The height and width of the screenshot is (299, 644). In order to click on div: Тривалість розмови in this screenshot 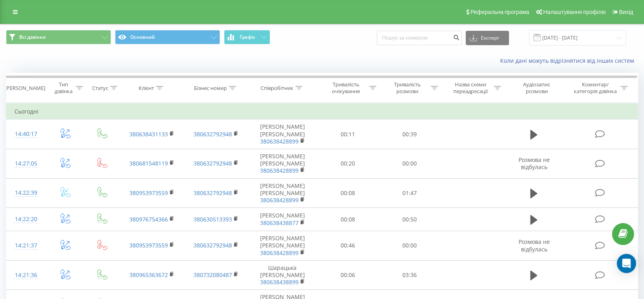, I will do `click(407, 88)`.